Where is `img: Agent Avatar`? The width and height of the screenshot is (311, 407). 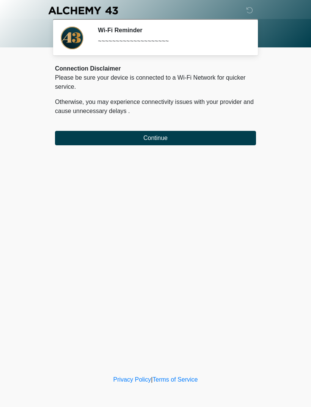
img: Agent Avatar is located at coordinates (72, 38).